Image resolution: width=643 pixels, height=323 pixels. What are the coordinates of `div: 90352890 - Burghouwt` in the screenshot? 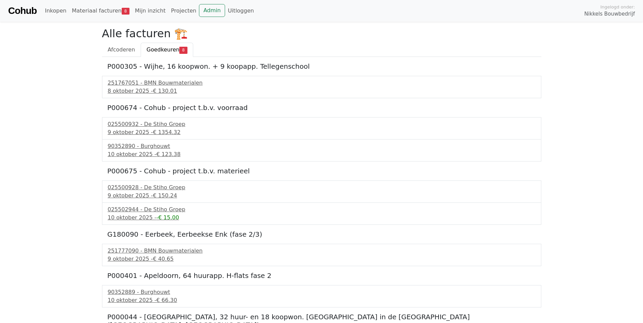 It's located at (322, 146).